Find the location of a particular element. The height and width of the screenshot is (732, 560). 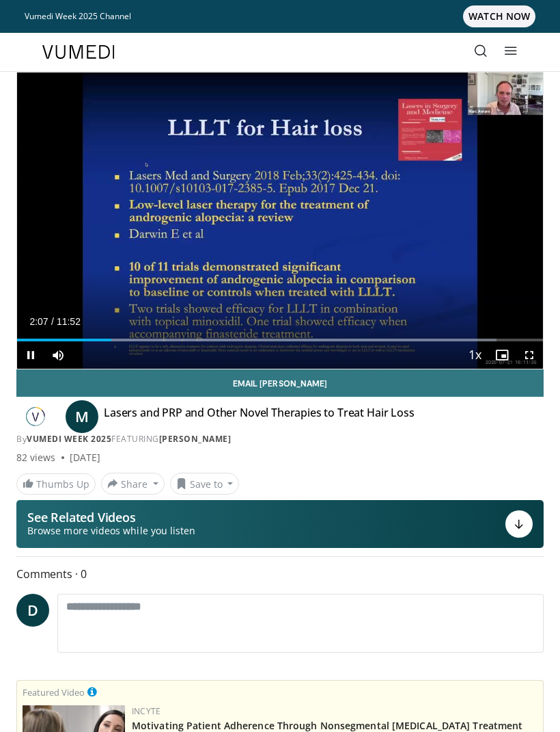

h4: Lasers and PRP and Other Novel Therapies to Treat Hair Loss is located at coordinates (259, 416).